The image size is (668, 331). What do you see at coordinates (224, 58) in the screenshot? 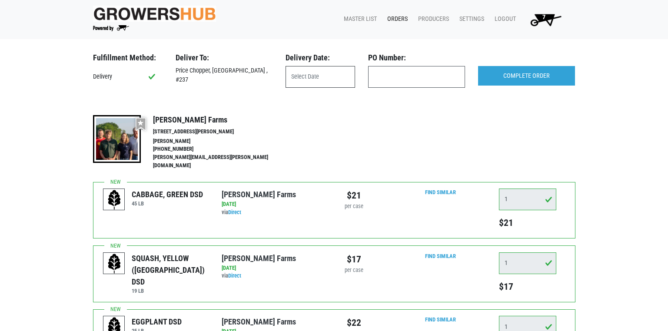
I see `h3: Deliver To:` at bounding box center [224, 58].